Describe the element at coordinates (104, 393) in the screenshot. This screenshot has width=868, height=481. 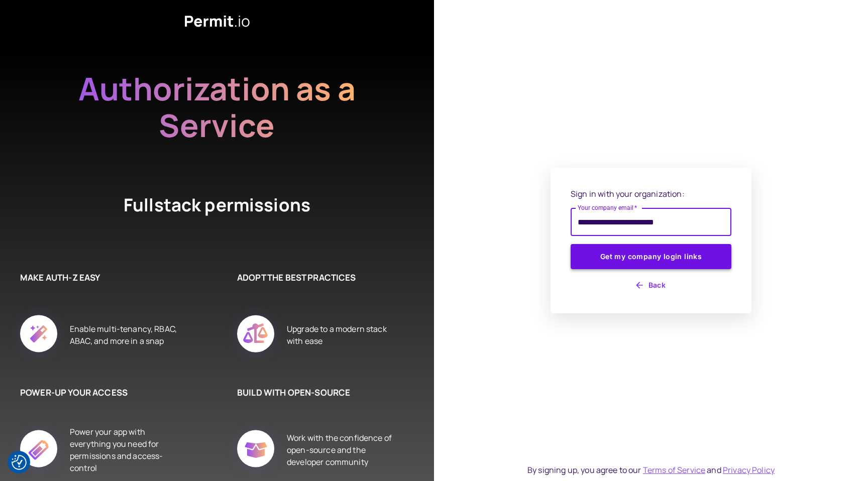
I see `h6: POWER-UP YOUR ACCESS` at that location.